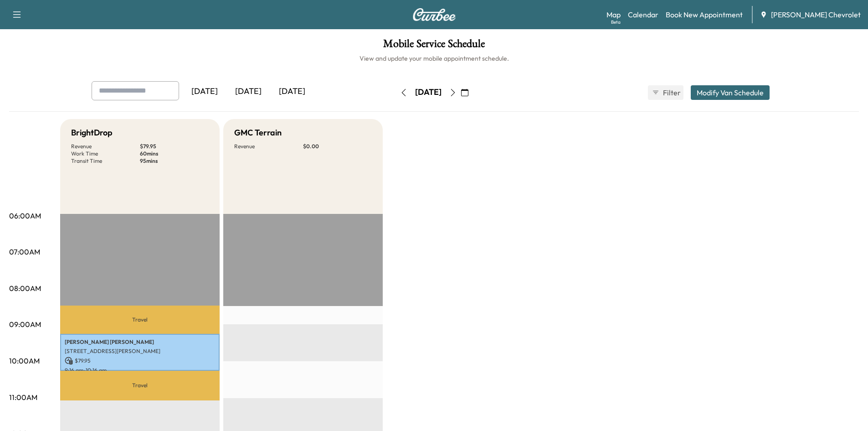  What do you see at coordinates (730, 92) in the screenshot?
I see `button: Modify Van Schedule` at bounding box center [730, 92].